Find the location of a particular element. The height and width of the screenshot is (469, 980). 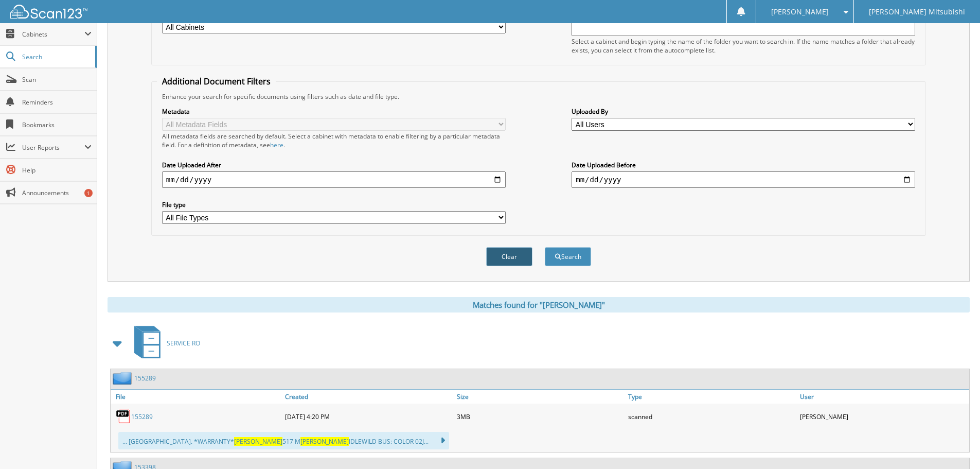

label: File type is located at coordinates (334, 204).